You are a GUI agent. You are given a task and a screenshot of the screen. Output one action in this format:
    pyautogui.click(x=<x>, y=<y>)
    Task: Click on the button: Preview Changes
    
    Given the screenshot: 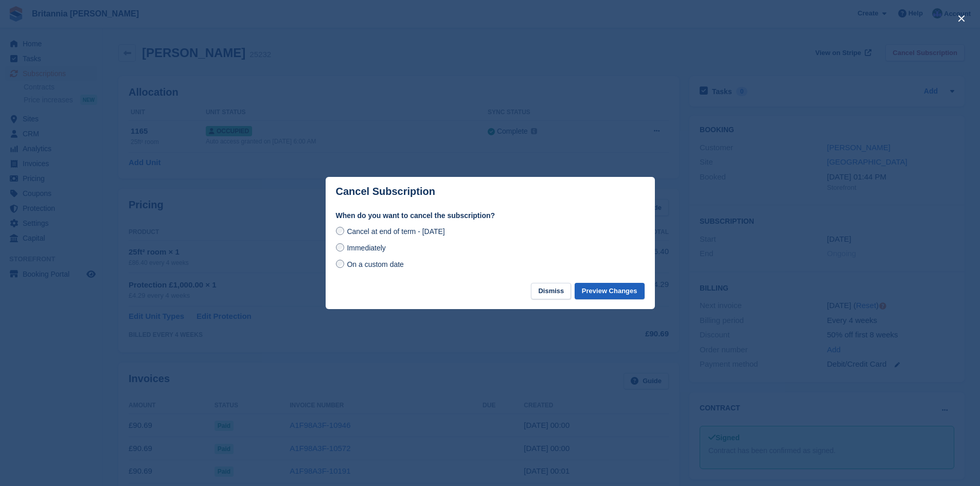 What is the action you would take?
    pyautogui.click(x=609, y=291)
    